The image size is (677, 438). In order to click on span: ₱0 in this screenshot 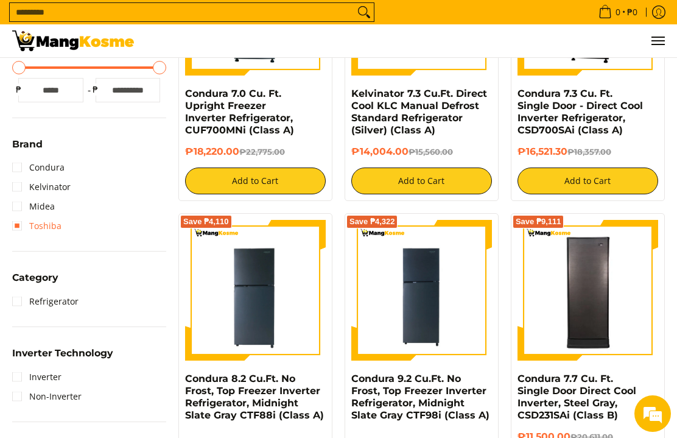, I will do `click(632, 12)`.